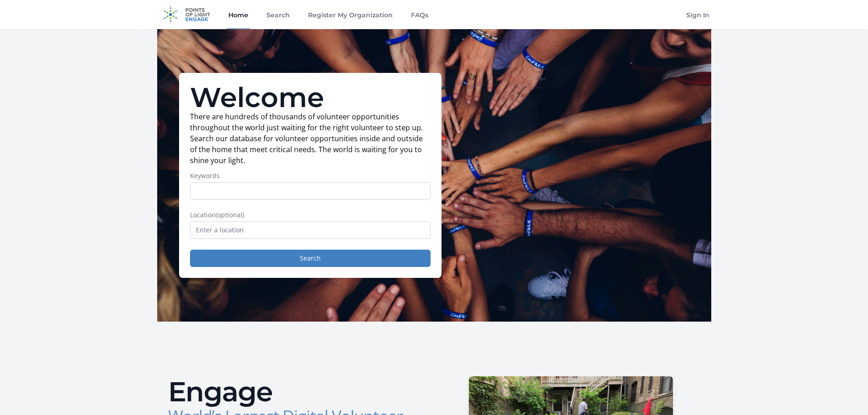  What do you see at coordinates (310, 215) in the screenshot?
I see `label: Location` at bounding box center [310, 215].